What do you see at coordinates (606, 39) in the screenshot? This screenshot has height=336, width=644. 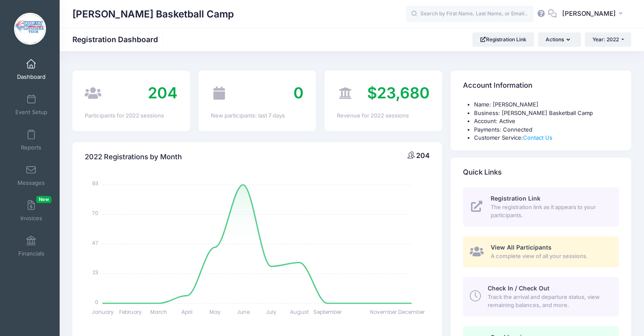 I see `span: Year: 2022` at bounding box center [606, 39].